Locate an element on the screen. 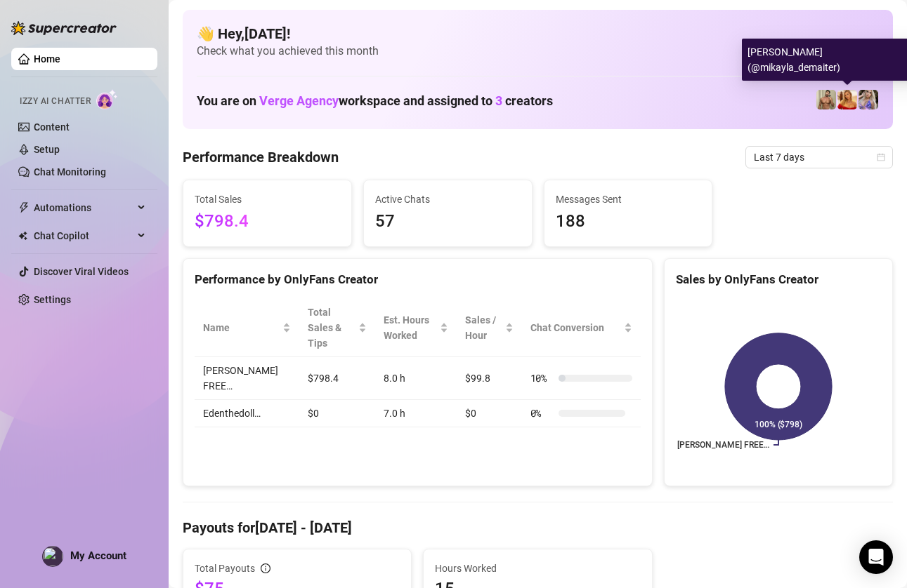 This screenshot has width=907, height=588. span: Check what you achieved this month is located at coordinates (537, 51).